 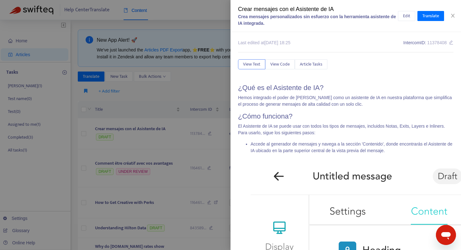 What do you see at coordinates (252, 64) in the screenshot?
I see `button: View Text` at bounding box center [252, 64].